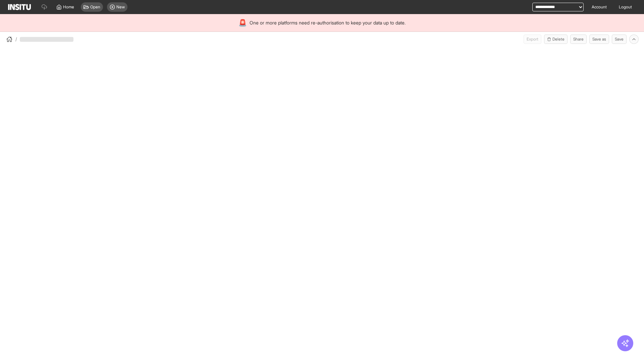  I want to click on span: Open, so click(95, 7).